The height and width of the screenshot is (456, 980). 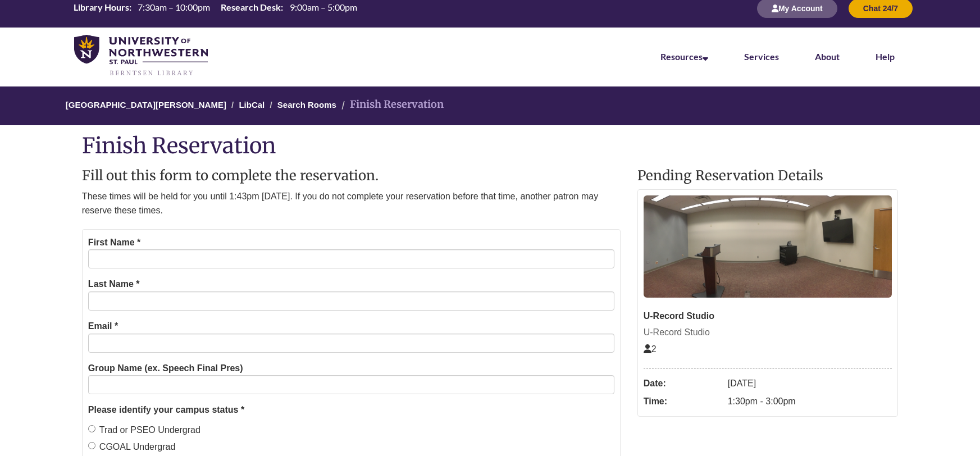 What do you see at coordinates (252, 104) in the screenshot?
I see `a: LibCal` at bounding box center [252, 104].